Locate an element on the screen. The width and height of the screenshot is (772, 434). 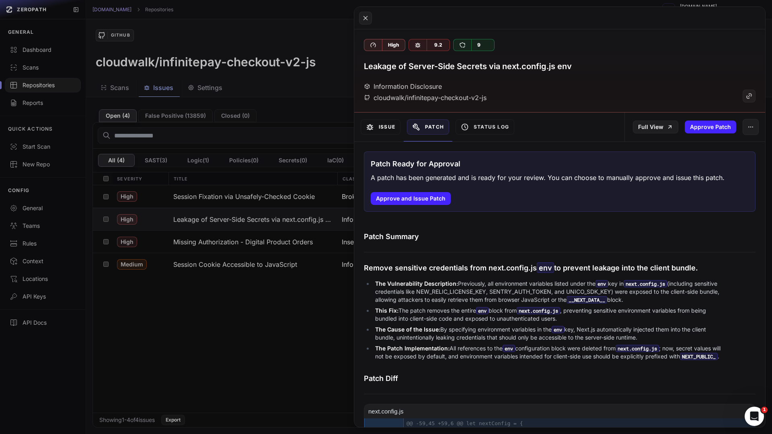
strong: The Vulnerability Description: is located at coordinates (416, 283).